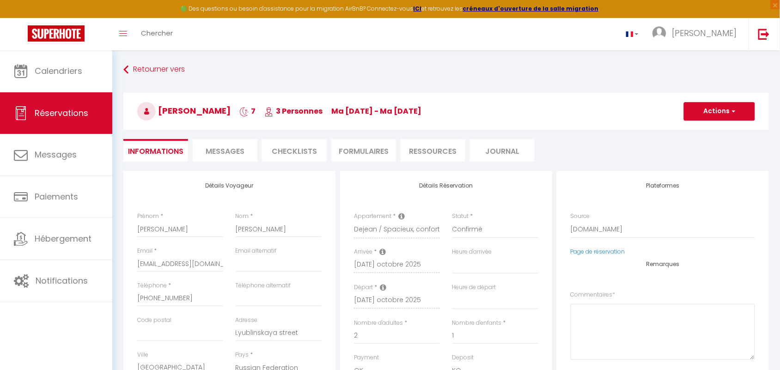 This screenshot has width=780, height=370. I want to click on label: Deposit, so click(463, 358).